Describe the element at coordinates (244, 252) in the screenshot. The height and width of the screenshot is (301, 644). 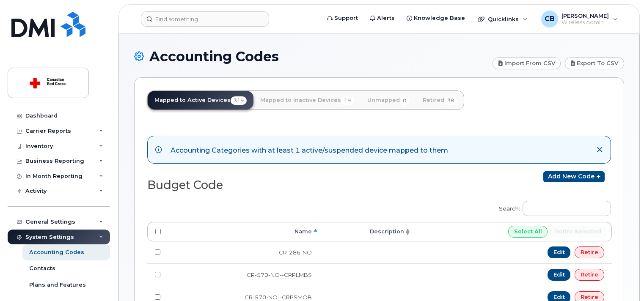
I see `td: CR-286-NO` at that location.